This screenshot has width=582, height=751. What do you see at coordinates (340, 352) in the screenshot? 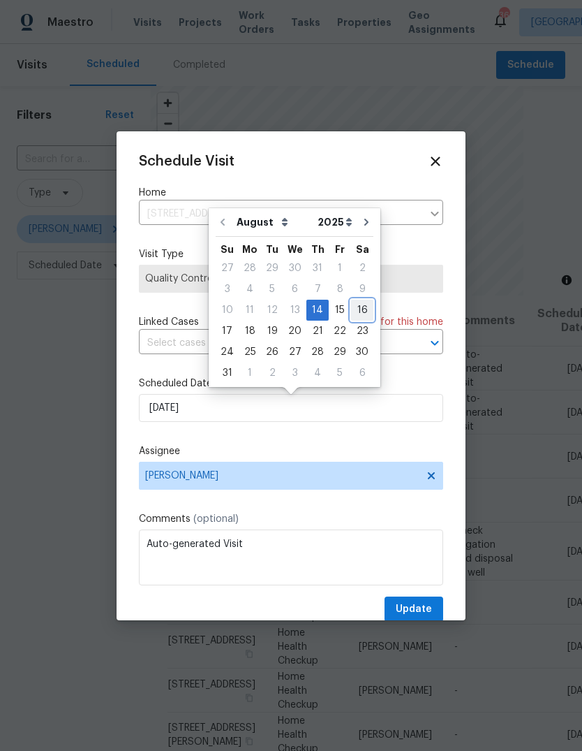
I see `div: Fri Aug 29 2025` at bounding box center [340, 352].